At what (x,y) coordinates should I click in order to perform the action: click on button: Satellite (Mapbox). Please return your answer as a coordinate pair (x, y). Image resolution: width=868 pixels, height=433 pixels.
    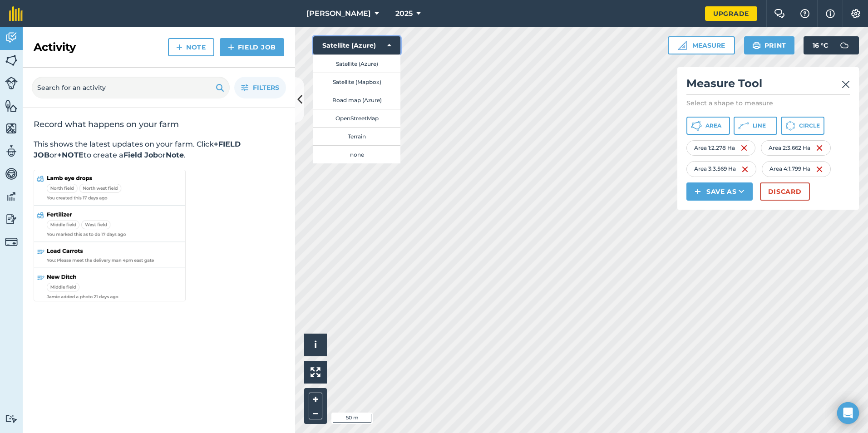
    Looking at the image, I should click on (357, 82).